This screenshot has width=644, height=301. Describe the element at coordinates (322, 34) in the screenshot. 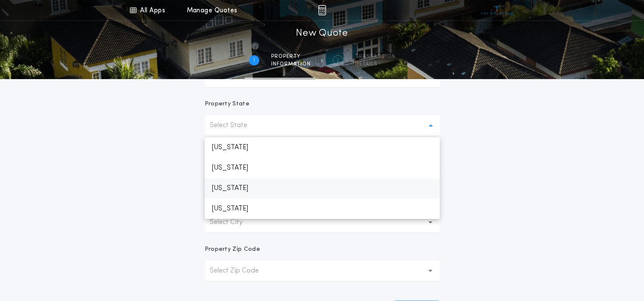

I see `h1: New Quote` at that location.